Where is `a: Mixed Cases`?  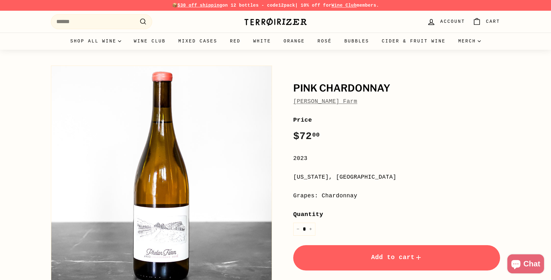
a: Mixed Cases is located at coordinates (198, 41).